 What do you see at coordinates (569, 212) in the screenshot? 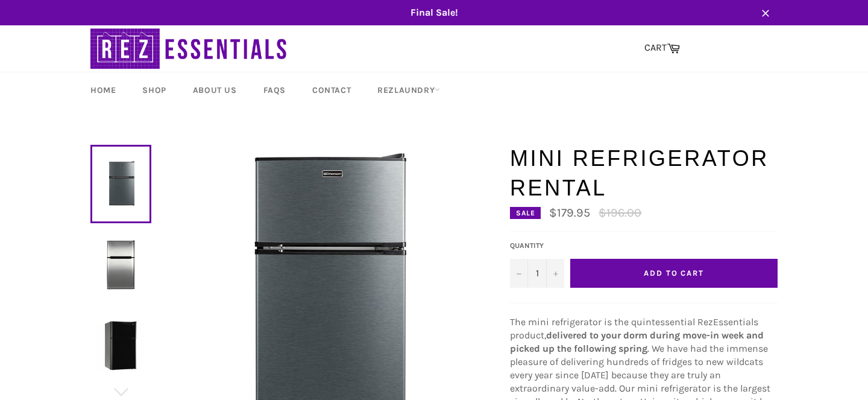
I see `span: $179.95` at bounding box center [569, 212].